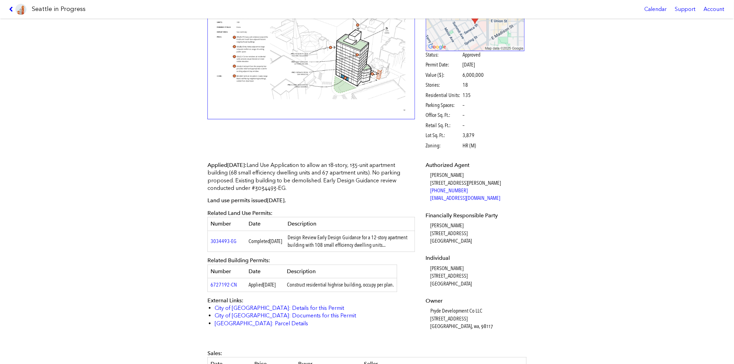 This screenshot has width=734, height=364. I want to click on img: favicon-96x96.png, so click(21, 9).